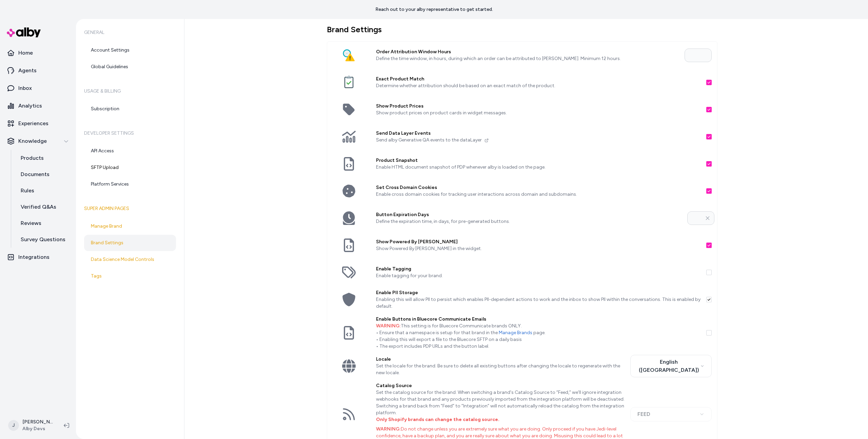 This screenshot has width=868, height=439. What do you see at coordinates (130, 109) in the screenshot?
I see `a: Subscription` at bounding box center [130, 109].